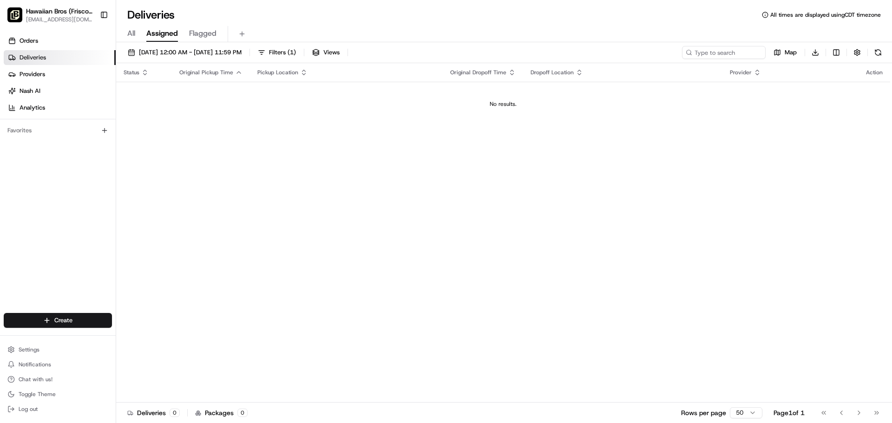  Describe the element at coordinates (826, 15) in the screenshot. I see `span: All times are displayed using CDT timezone` at that location.